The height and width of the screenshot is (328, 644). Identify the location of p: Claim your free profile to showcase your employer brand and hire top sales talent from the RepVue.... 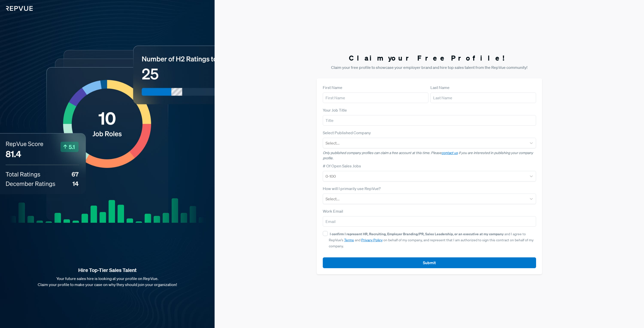
(429, 67).